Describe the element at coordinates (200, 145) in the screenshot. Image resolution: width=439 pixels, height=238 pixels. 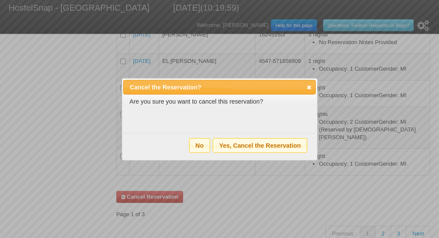
I see `span: No` at that location.